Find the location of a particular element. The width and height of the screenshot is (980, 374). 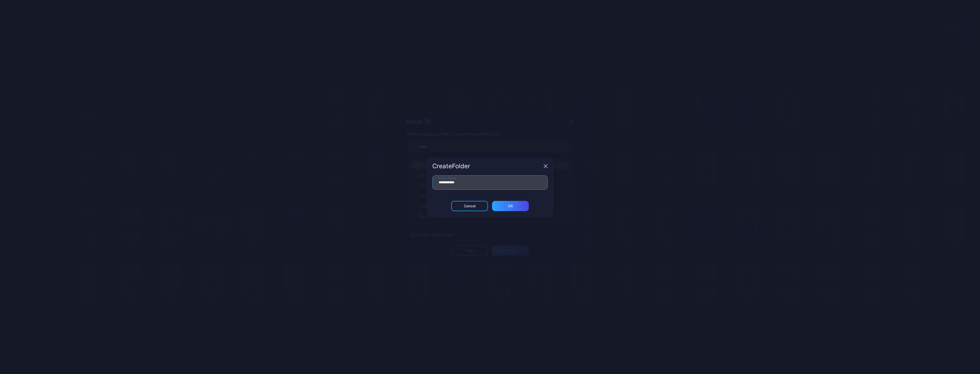

button: ОК is located at coordinates (510, 207).